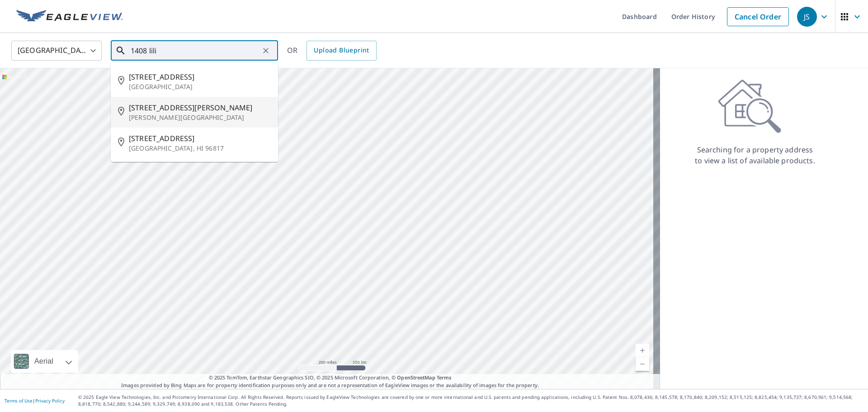 Image resolution: width=868 pixels, height=412 pixels. I want to click on input: Search by address or latitude-longitude, so click(195, 51).